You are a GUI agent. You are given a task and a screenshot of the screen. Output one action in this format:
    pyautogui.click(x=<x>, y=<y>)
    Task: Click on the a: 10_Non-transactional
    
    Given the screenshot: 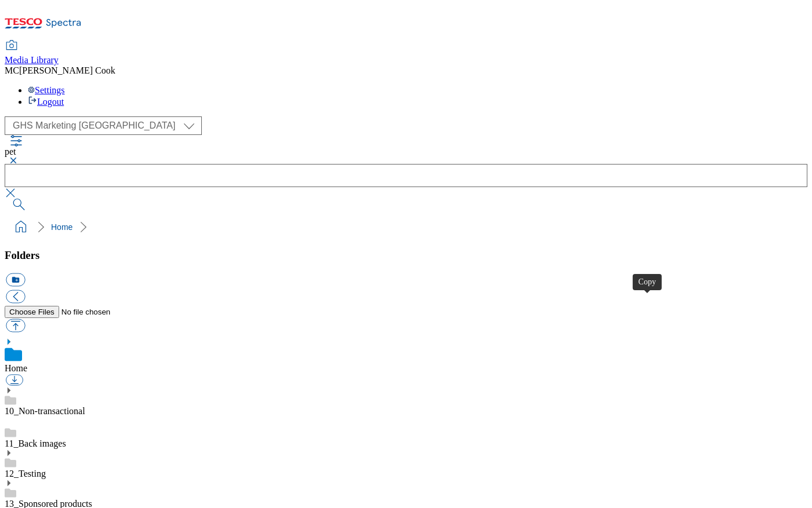 What is the action you would take?
    pyautogui.click(x=45, y=411)
    